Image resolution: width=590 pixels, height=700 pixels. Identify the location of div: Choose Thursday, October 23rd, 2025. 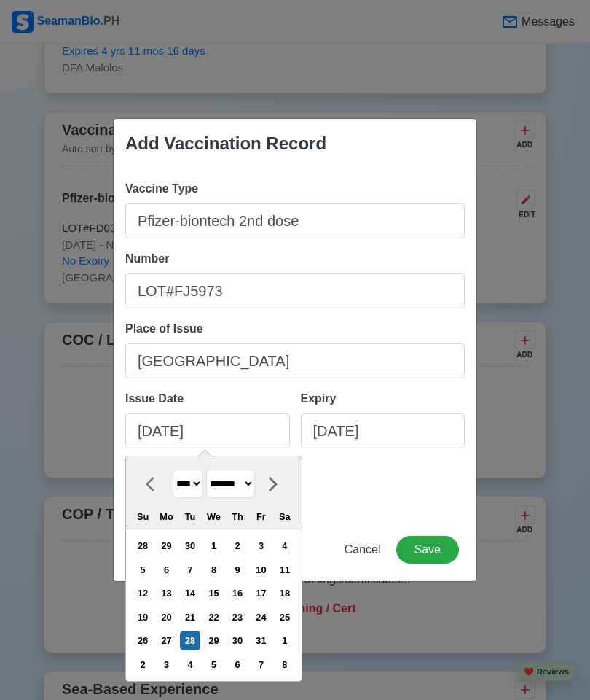
(237, 617).